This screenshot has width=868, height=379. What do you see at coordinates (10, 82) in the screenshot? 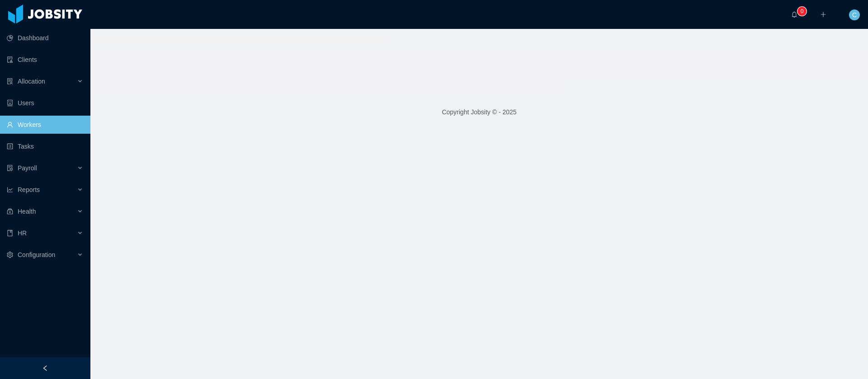
I see `i: icon: solution` at bounding box center [10, 82].